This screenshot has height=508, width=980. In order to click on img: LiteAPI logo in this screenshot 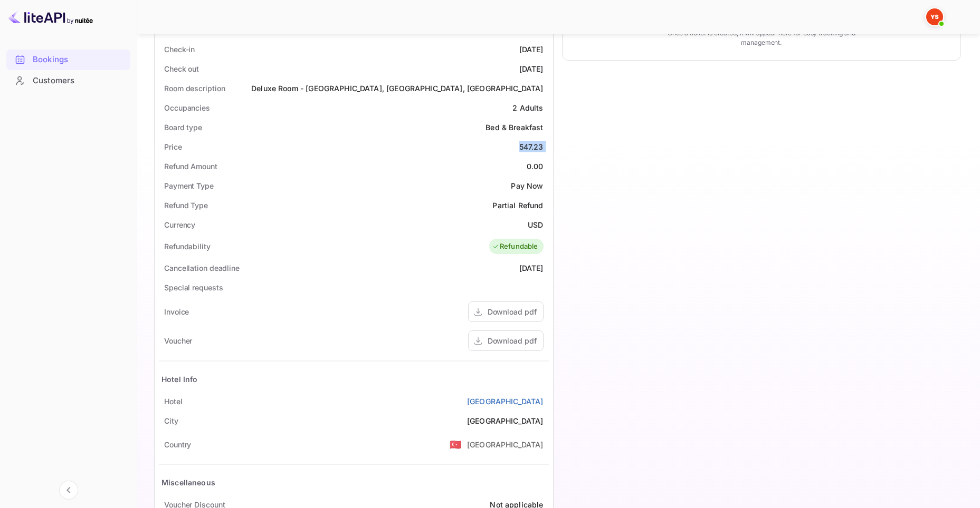, I will do `click(51, 17)`.